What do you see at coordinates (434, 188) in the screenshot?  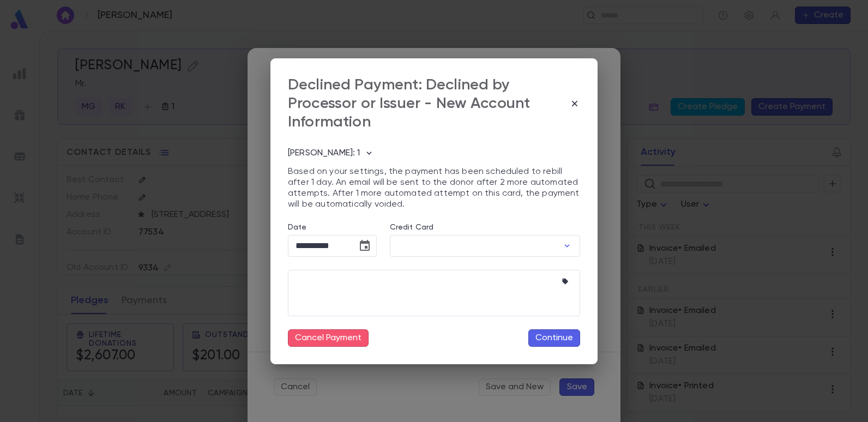 I see `p: Based on your settings, the payment has been scheduled to rebill after 1 day. An email will be se...` at bounding box center [434, 188].